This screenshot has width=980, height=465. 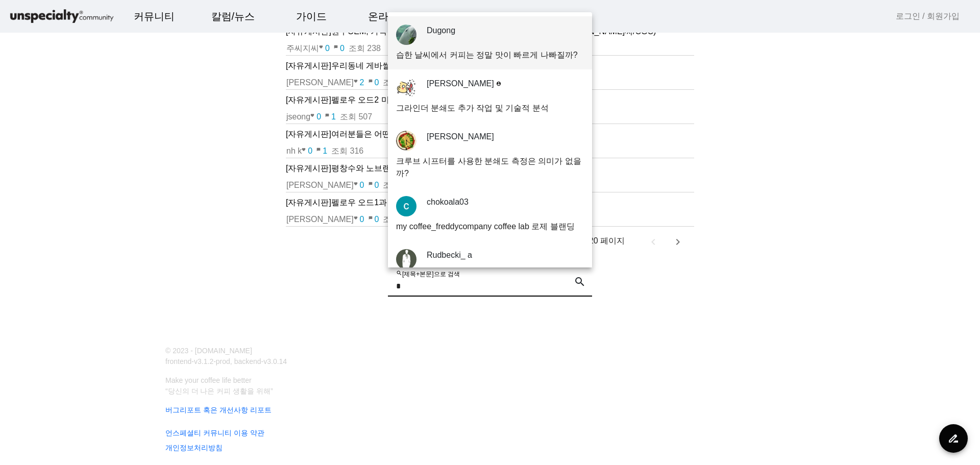 I want to click on p: 여러분들은 어떤 드립 포트 쓰시나요?(설문), so click(x=490, y=134).